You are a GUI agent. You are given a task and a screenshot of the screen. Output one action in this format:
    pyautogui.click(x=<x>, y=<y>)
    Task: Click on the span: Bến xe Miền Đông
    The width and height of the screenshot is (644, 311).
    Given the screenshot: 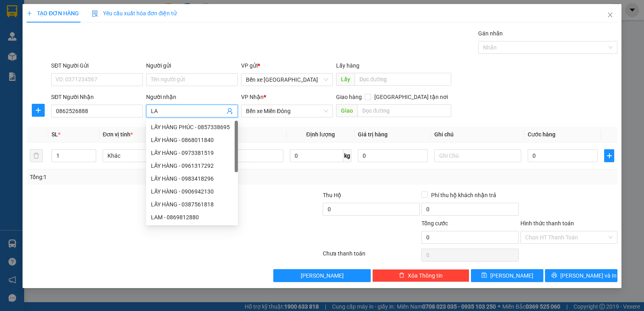 What is the action you would take?
    pyautogui.click(x=287, y=111)
    